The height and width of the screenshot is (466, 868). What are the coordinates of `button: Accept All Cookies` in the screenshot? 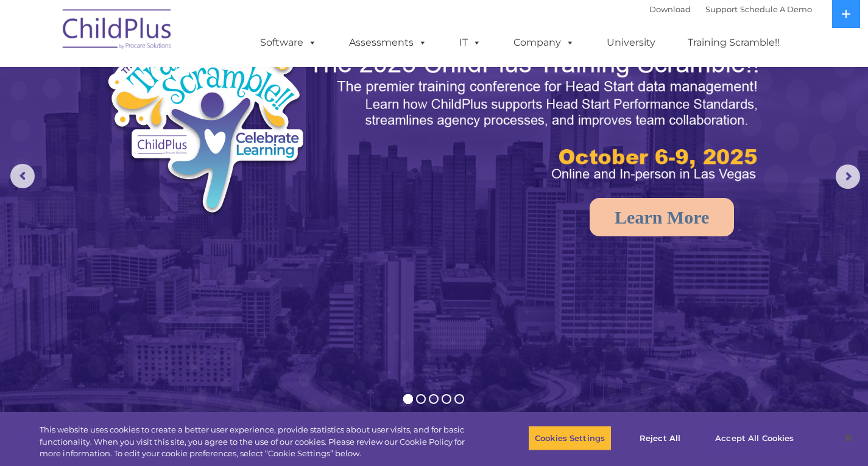 It's located at (754, 438).